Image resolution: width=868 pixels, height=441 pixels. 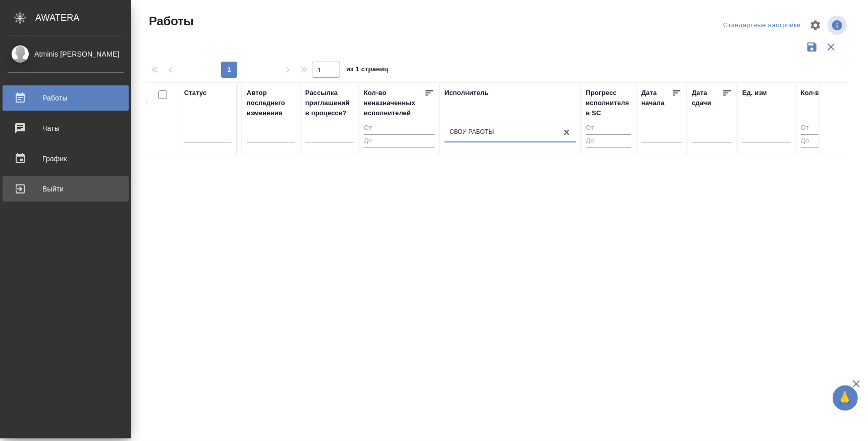 What do you see at coordinates (394, 103) in the screenshot?
I see `div: Кол-во неназначенных исполнителей` at bounding box center [394, 103].